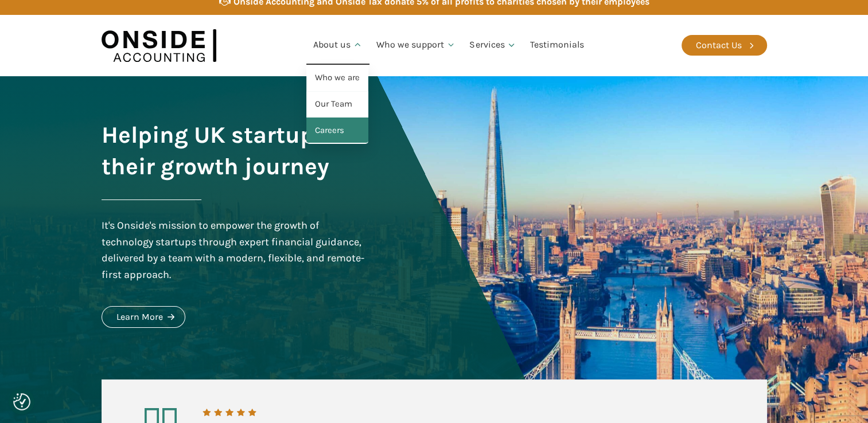 This screenshot has height=423, width=868. I want to click on a: Who we are, so click(337, 78).